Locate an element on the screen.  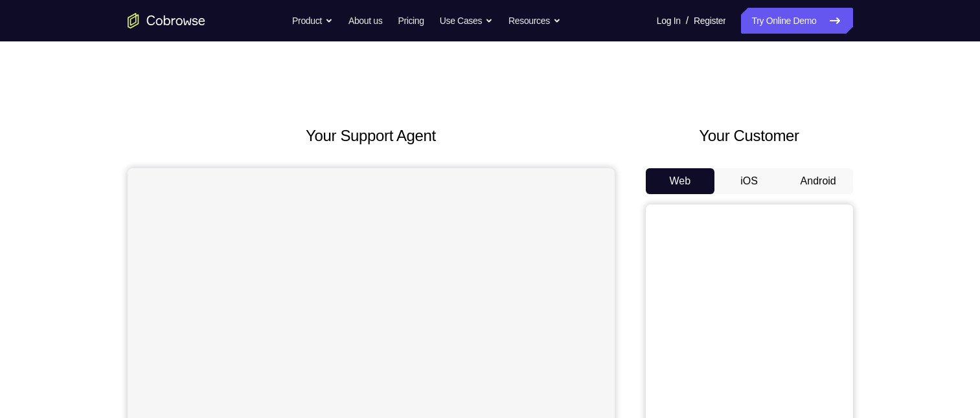
button: Use Cases is located at coordinates (466, 20).